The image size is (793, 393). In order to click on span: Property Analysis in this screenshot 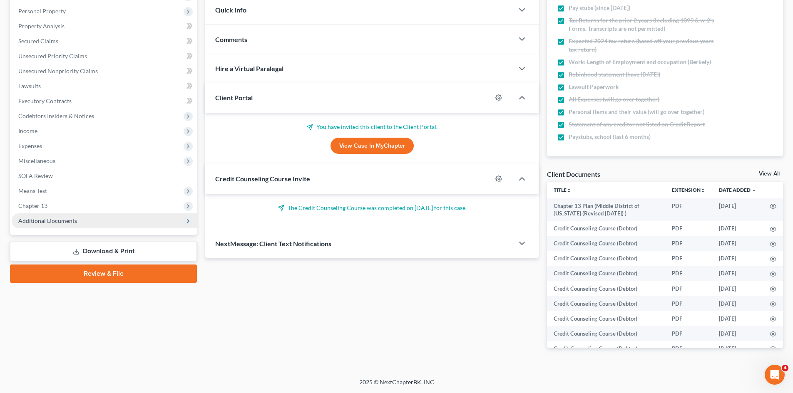, I will do `click(41, 26)`.